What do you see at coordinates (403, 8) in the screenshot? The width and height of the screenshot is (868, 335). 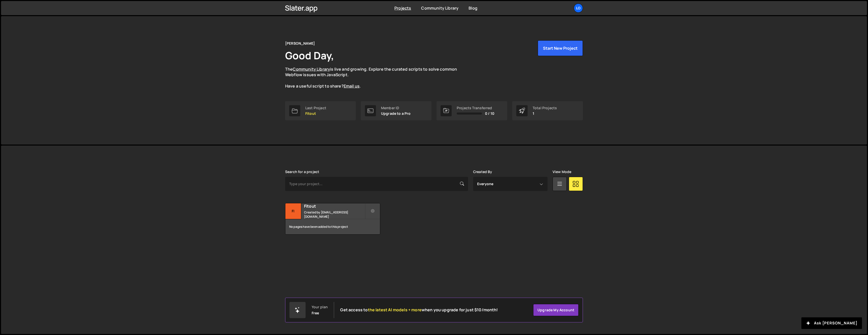 I see `a: Projects` at bounding box center [403, 8].